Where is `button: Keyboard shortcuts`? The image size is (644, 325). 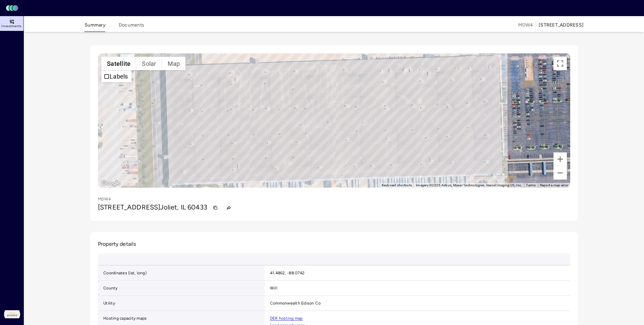 button: Keyboard shortcuts is located at coordinates (397, 185).